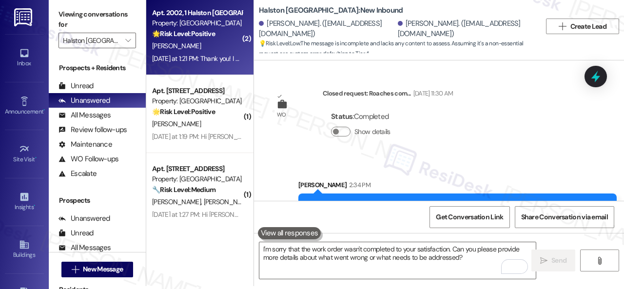 The width and height of the screenshot is (624, 289). I want to click on input: All communities, so click(92, 40).